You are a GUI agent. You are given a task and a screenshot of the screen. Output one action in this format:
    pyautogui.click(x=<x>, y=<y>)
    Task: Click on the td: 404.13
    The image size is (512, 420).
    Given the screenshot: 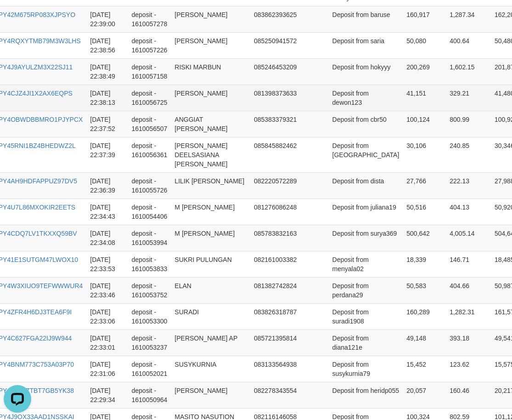 What is the action you would take?
    pyautogui.click(x=468, y=211)
    